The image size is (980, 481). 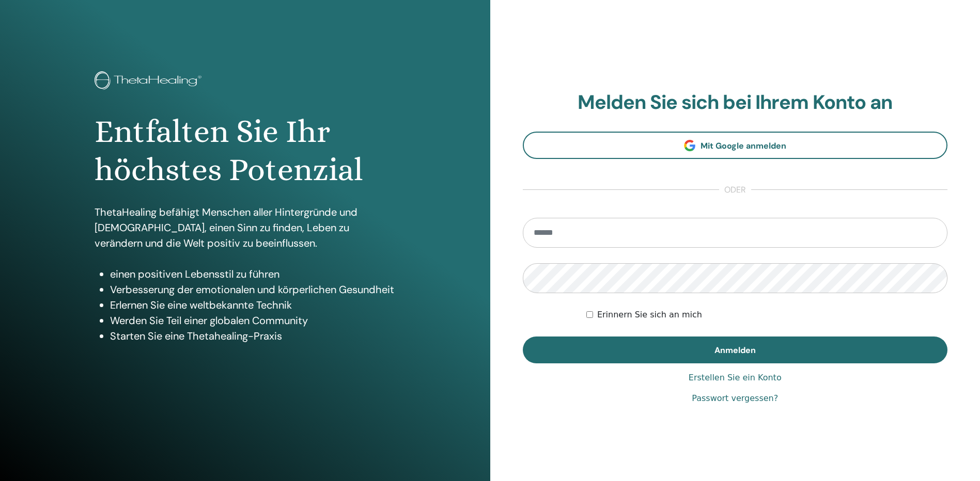 What do you see at coordinates (767, 315) in the screenshot?
I see `div: Keep me authenticated indefinitely or until I manually logout` at bounding box center [767, 315].